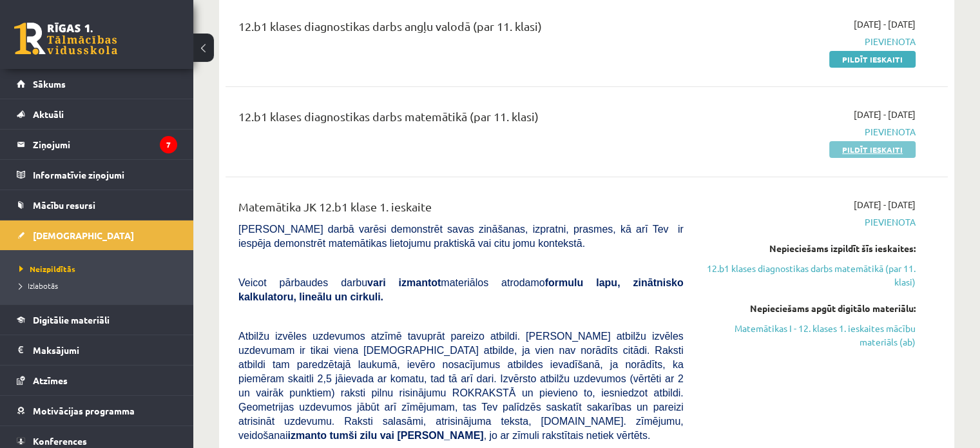 This screenshot has width=980, height=448. Describe the element at coordinates (97, 114) in the screenshot. I see `a: Aktuāli` at that location.